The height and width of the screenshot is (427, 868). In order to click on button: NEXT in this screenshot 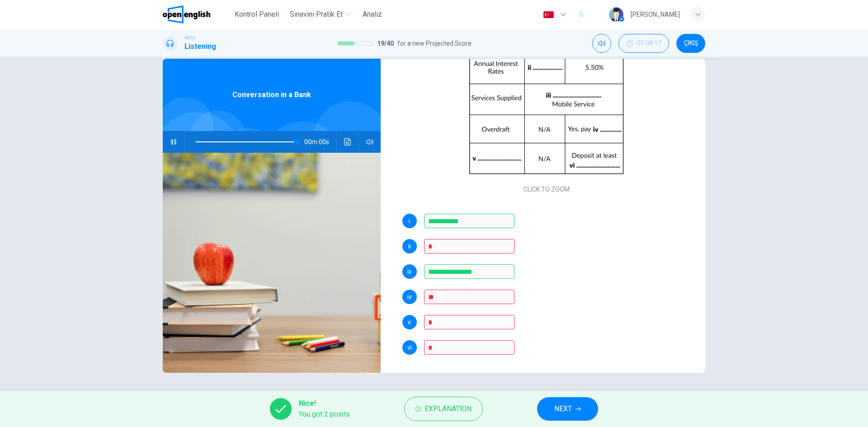, I will do `click(568, 409)`.